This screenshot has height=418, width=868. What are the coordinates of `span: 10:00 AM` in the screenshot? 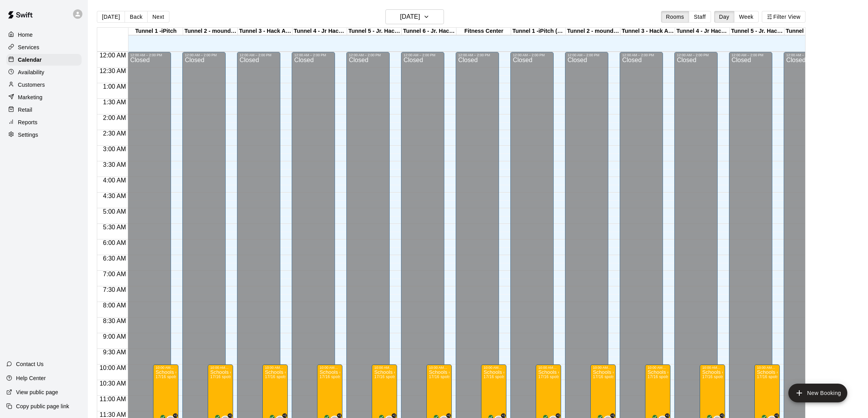 It's located at (113, 367).